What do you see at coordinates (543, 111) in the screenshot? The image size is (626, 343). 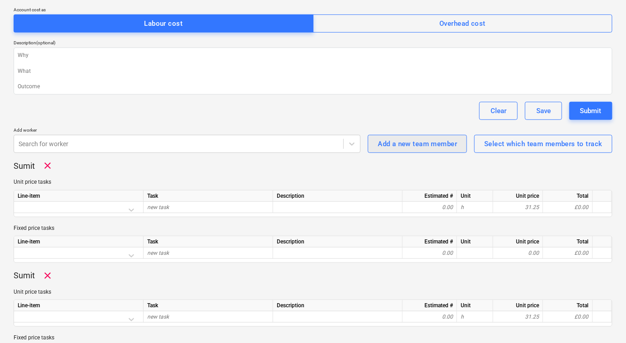 I see `button: Save` at bounding box center [543, 111].